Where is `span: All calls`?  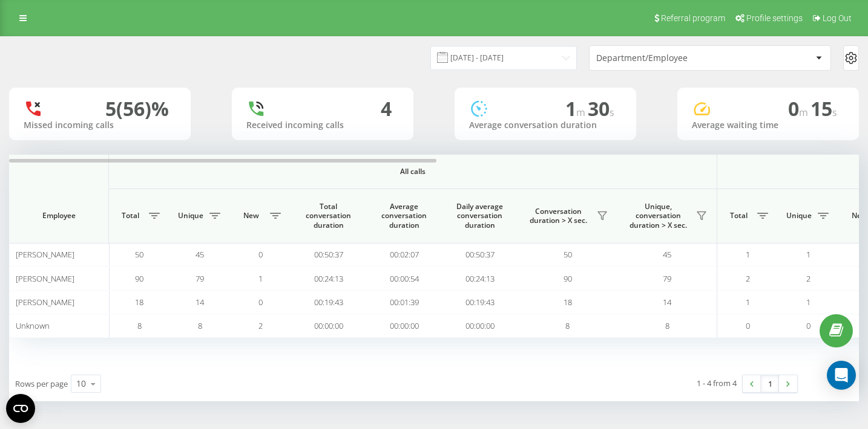 span: All calls is located at coordinates (413, 171).